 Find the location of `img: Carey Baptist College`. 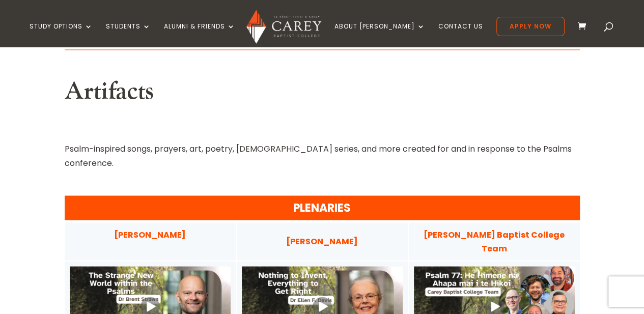

img: Carey Baptist College is located at coordinates (284, 26).